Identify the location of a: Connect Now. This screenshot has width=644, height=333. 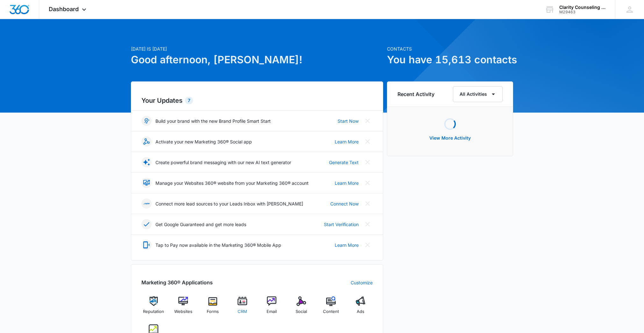
(345, 203).